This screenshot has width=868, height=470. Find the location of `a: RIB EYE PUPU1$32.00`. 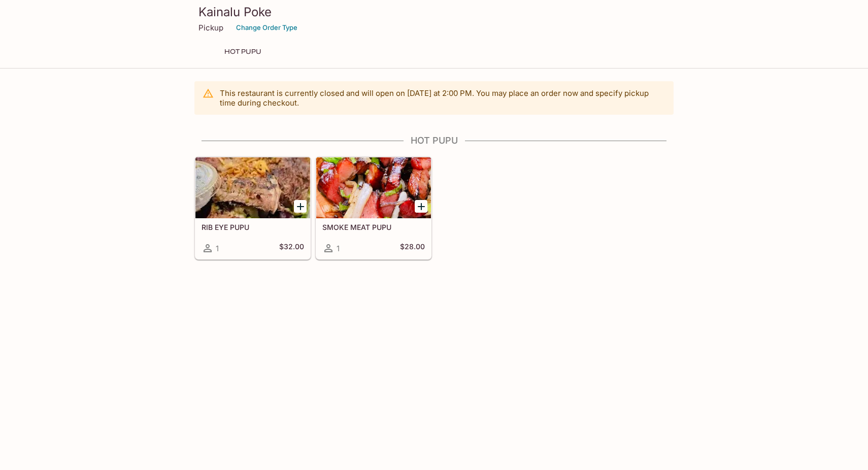

a: RIB EYE PUPU1$32.00 is located at coordinates (253, 208).